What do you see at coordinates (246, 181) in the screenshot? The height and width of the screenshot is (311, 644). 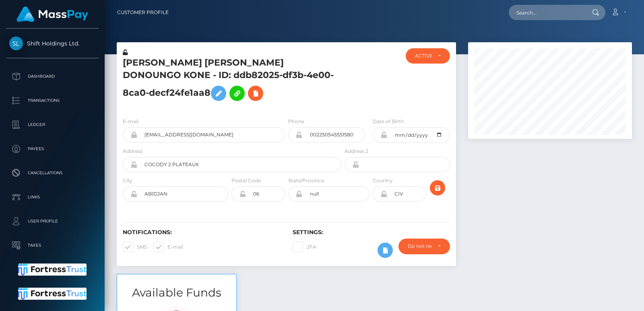 I see `label: Postal Code` at bounding box center [246, 181].